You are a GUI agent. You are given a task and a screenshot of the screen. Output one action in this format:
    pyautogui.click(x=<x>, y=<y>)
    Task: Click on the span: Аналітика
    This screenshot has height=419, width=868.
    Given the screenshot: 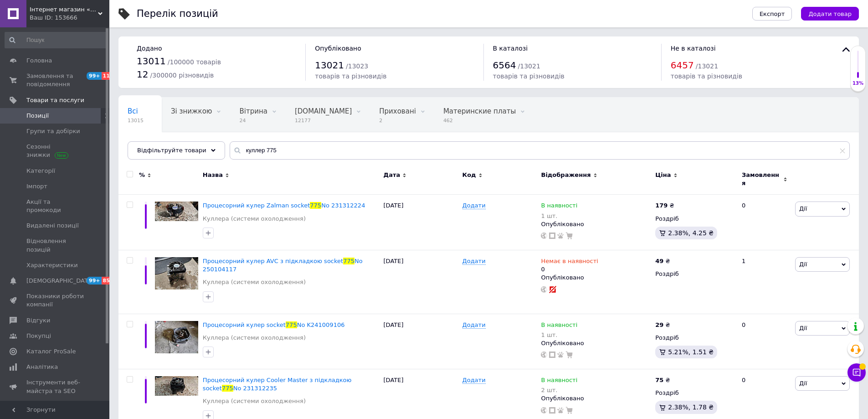 What is the action you would take?
    pyautogui.click(x=42, y=367)
    